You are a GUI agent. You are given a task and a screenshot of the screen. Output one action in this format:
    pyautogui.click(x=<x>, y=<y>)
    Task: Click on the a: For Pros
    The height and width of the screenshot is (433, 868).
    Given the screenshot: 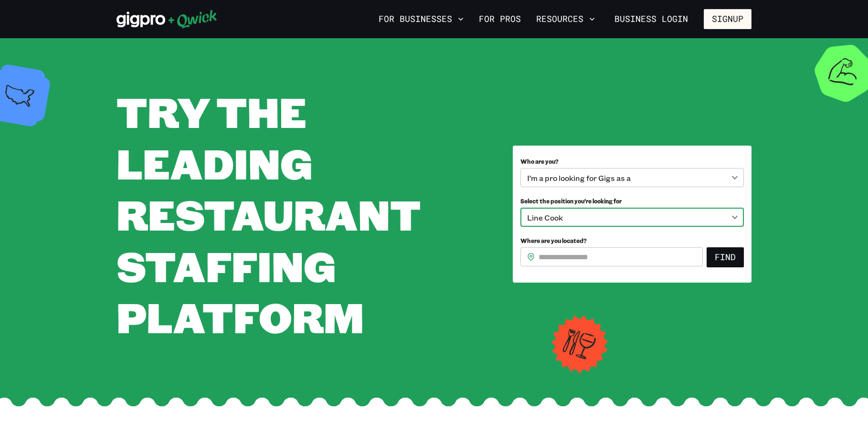 What is the action you would take?
    pyautogui.click(x=500, y=19)
    